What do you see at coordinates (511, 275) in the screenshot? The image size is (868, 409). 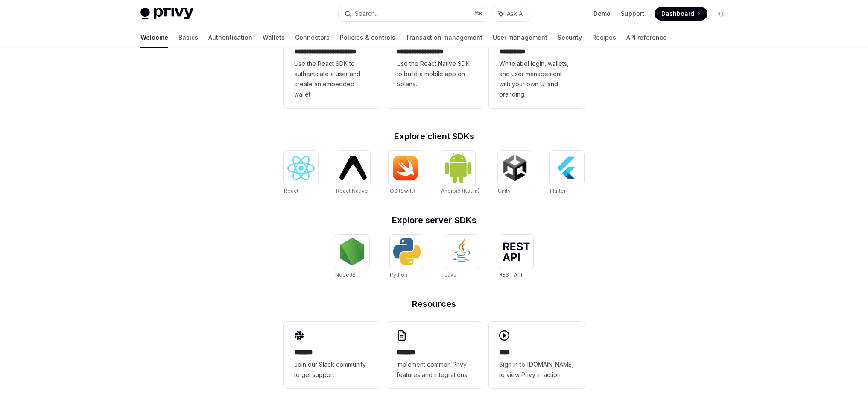 I see `span: REST API` at bounding box center [511, 275].